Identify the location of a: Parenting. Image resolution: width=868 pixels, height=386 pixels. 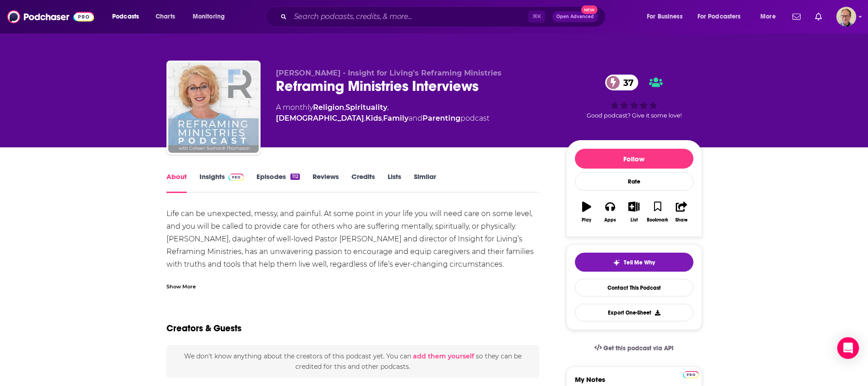
(442, 118).